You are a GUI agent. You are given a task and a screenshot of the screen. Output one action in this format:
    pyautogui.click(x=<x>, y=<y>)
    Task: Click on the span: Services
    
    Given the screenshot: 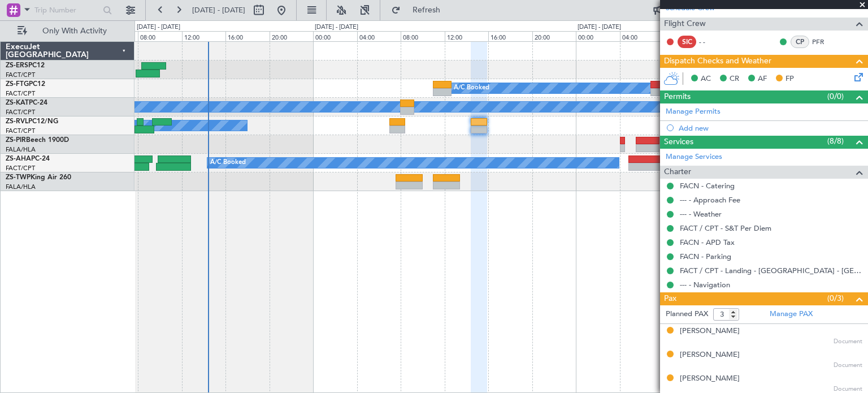 What is the action you would take?
    pyautogui.click(x=679, y=142)
    